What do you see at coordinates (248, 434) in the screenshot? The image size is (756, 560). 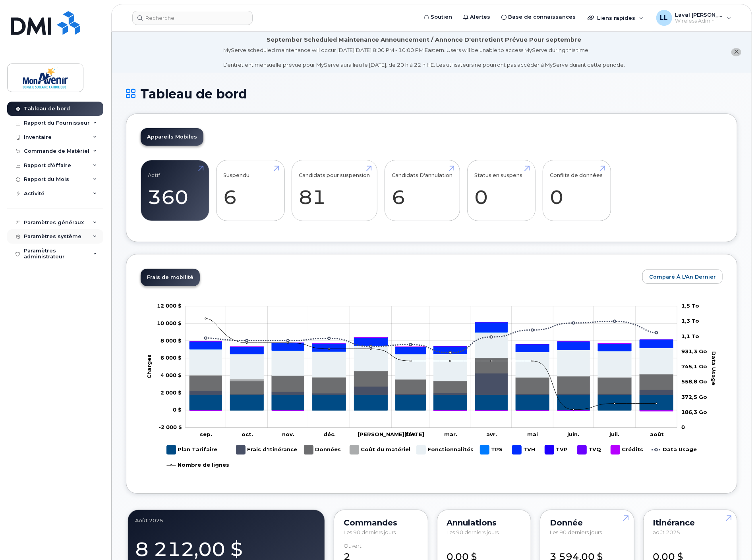 I see `tspan: oct.` at bounding box center [248, 434].